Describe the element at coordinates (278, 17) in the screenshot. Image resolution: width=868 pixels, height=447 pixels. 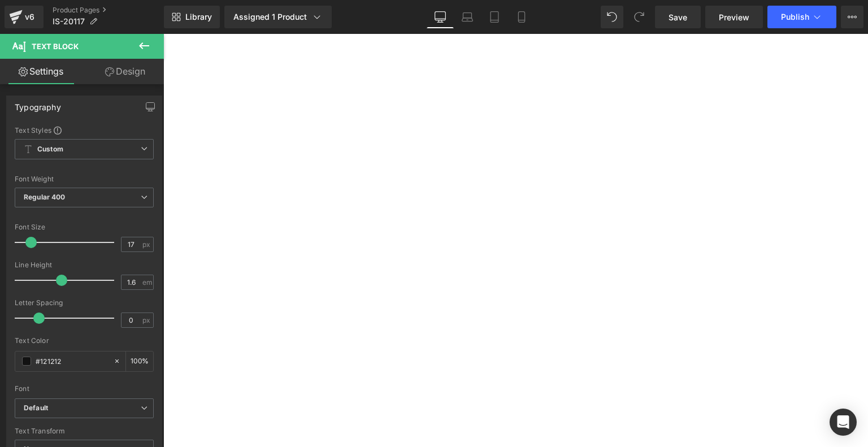
I see `div: Assigned 1 Product` at that location.